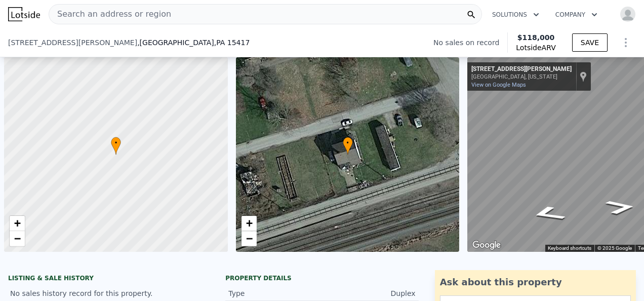 Image resolution: width=644 pixels, height=301 pixels. Describe the element at coordinates (470, 42) in the screenshot. I see `div: No sales on record` at that location.